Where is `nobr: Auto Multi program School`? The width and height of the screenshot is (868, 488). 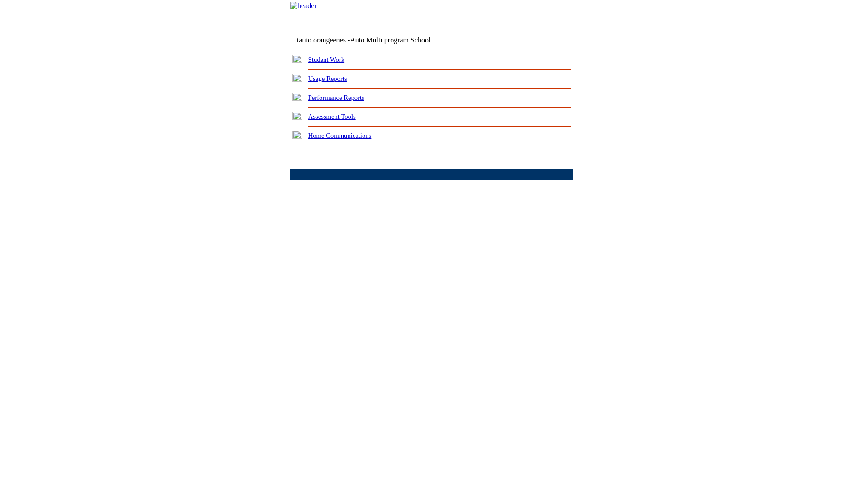
nobr: Auto Multi program School is located at coordinates (390, 40).